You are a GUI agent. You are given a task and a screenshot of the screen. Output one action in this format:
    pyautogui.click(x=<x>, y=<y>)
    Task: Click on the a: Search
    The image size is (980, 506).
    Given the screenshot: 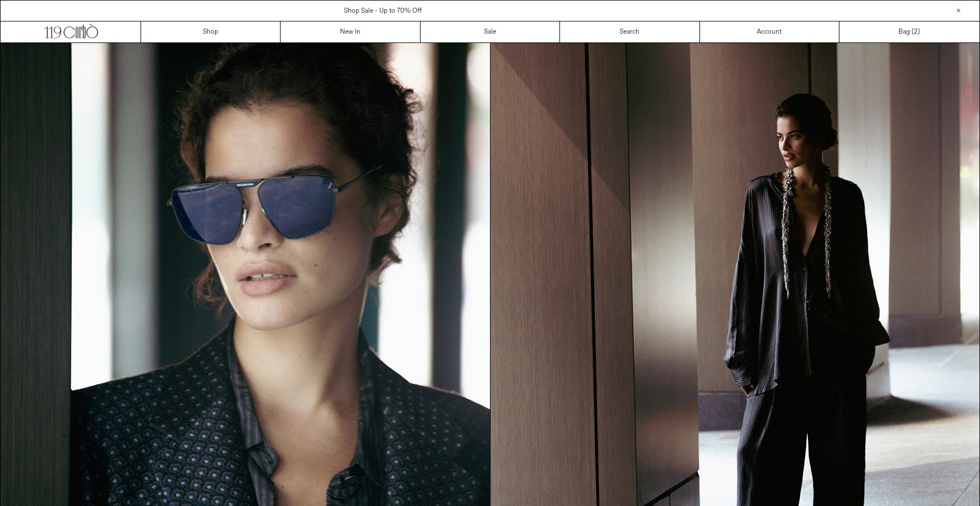 What is the action you would take?
    pyautogui.click(x=630, y=32)
    